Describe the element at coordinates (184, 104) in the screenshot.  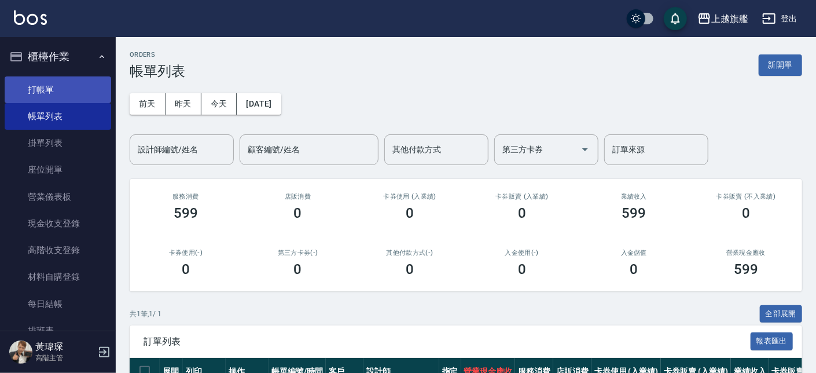
I see `button: 昨天` at that location.